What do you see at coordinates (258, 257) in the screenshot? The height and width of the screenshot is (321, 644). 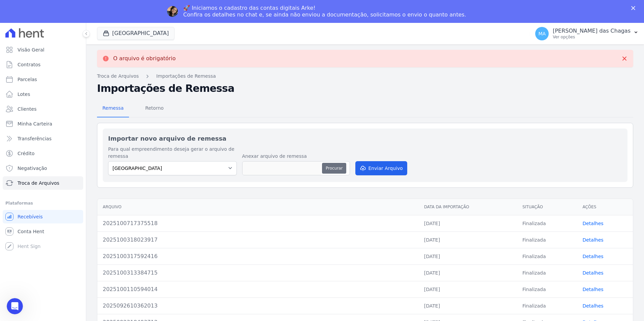 I see `div: 2025100317592416` at bounding box center [258, 257].